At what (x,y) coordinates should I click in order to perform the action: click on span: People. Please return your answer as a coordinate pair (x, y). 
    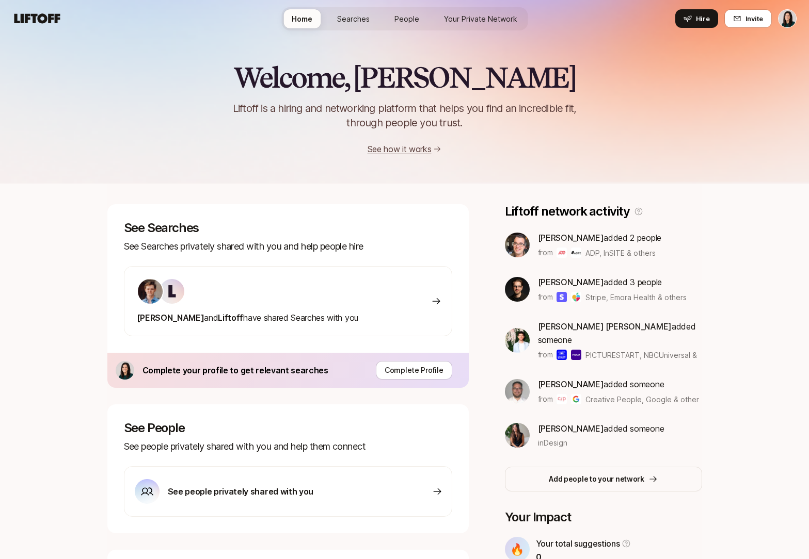
    Looking at the image, I should click on (407, 19).